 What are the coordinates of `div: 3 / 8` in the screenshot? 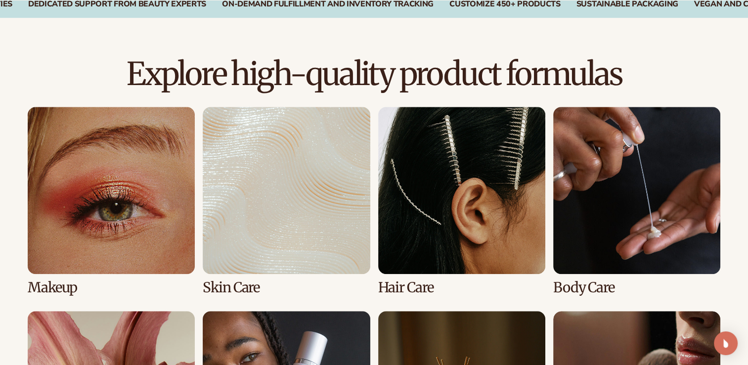 It's located at (462, 201).